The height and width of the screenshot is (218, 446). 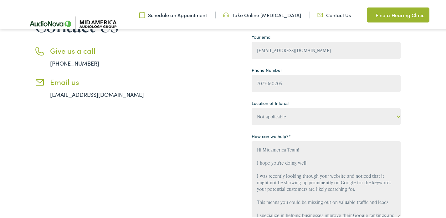 I want to click on a: Contact Us, so click(x=334, y=14).